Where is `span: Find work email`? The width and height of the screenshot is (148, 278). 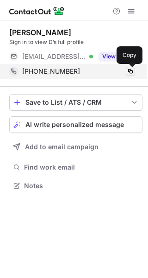 span: Find work email is located at coordinates (81, 167).